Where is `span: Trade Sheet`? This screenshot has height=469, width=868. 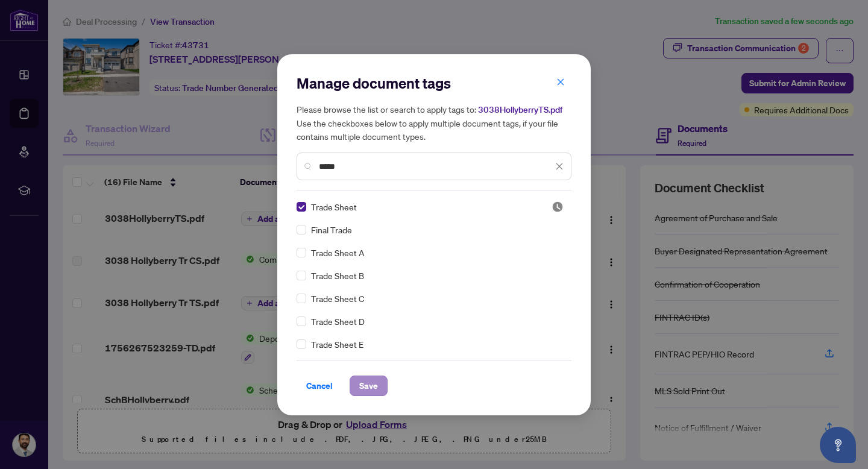 span: Trade Sheet is located at coordinates (334, 207).